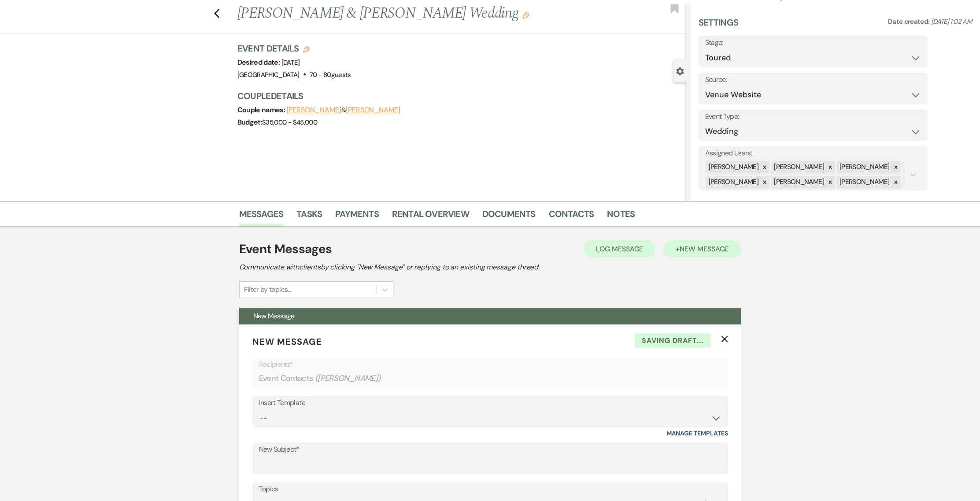 Image resolution: width=980 pixels, height=501 pixels. I want to click on span: Date created:, so click(910, 22).